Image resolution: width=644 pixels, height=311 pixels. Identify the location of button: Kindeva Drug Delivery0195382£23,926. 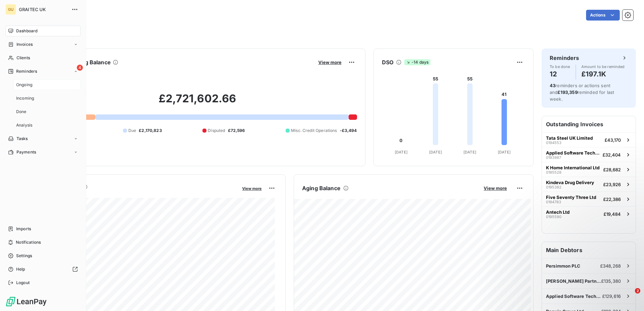
(589, 184).